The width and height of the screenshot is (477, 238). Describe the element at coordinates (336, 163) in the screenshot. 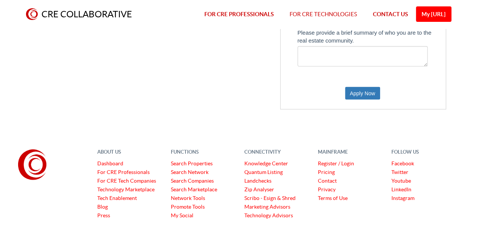

I see `a: Register / Login` at that location.